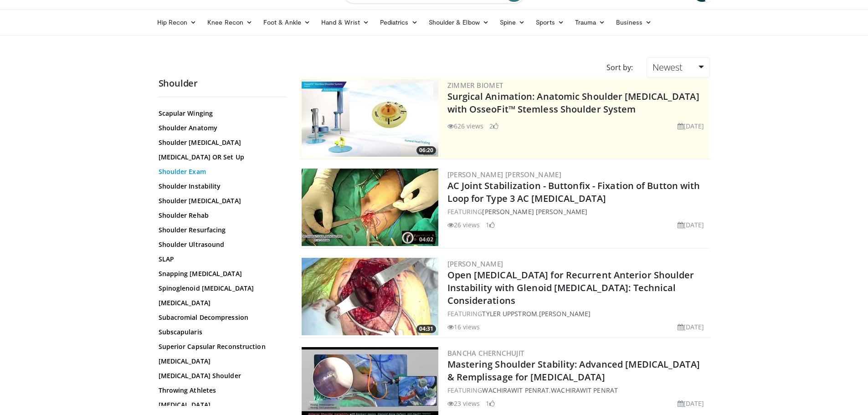 The height and width of the screenshot is (415, 868). I want to click on li: 23 views, so click(464, 403).